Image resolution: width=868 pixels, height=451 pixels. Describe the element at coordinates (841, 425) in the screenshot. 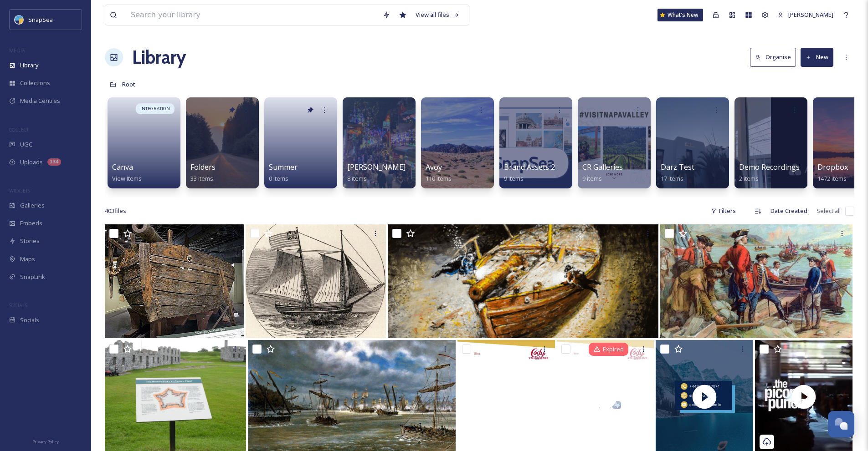

I see `button: Open Chat` at that location.